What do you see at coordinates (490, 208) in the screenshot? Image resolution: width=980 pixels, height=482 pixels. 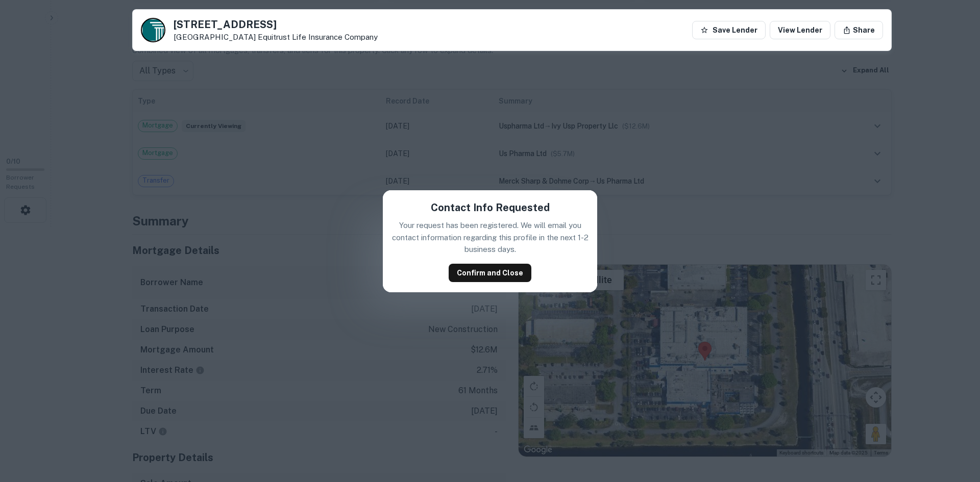 I see `h5: Contact Info Requested` at bounding box center [490, 208].